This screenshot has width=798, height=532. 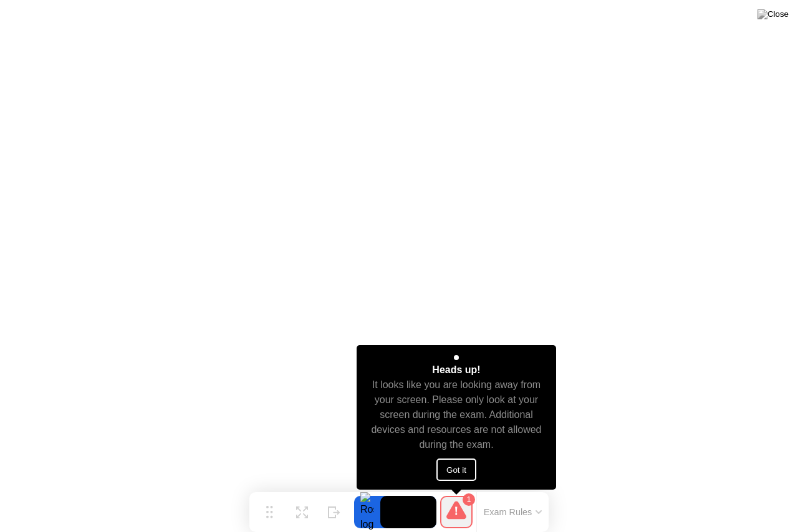 I want to click on div: 1, so click(x=469, y=499).